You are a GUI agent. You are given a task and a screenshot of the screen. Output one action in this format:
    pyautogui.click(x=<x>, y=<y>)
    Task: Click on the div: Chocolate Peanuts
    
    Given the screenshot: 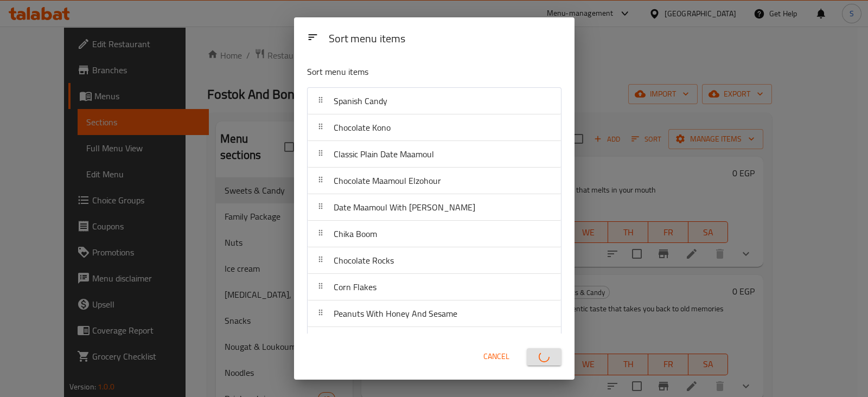 What is the action you would take?
    pyautogui.click(x=434, y=341)
    